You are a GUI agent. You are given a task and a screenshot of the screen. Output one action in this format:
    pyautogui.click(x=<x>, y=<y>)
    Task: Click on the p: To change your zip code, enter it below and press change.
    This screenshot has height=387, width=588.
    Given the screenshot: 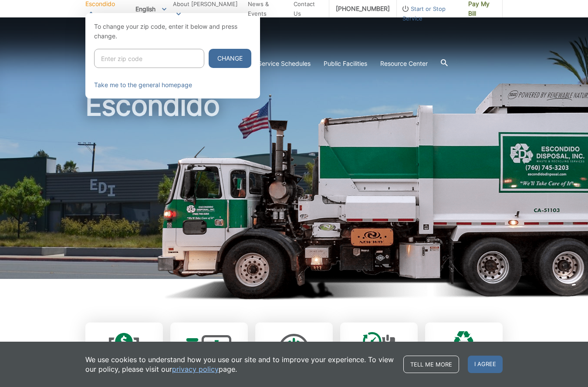 What is the action you would take?
    pyautogui.click(x=172, y=32)
    